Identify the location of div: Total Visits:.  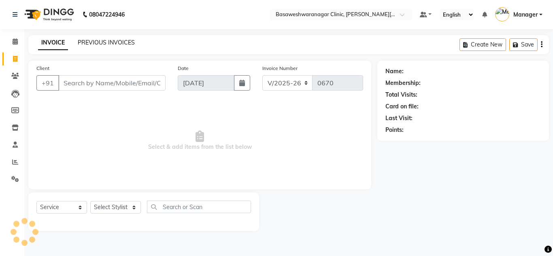
(401, 95).